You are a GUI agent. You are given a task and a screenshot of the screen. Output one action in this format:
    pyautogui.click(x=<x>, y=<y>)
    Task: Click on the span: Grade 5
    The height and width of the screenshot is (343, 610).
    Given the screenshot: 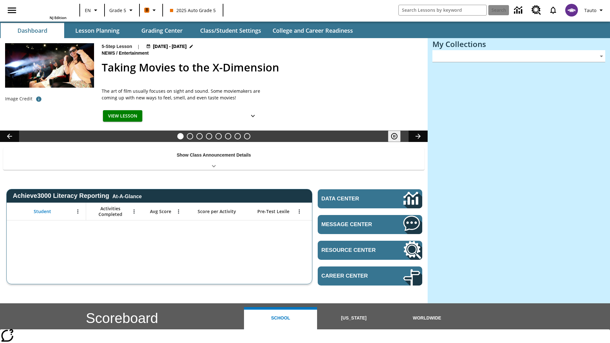 What is the action you would take?
    pyautogui.click(x=118, y=10)
    